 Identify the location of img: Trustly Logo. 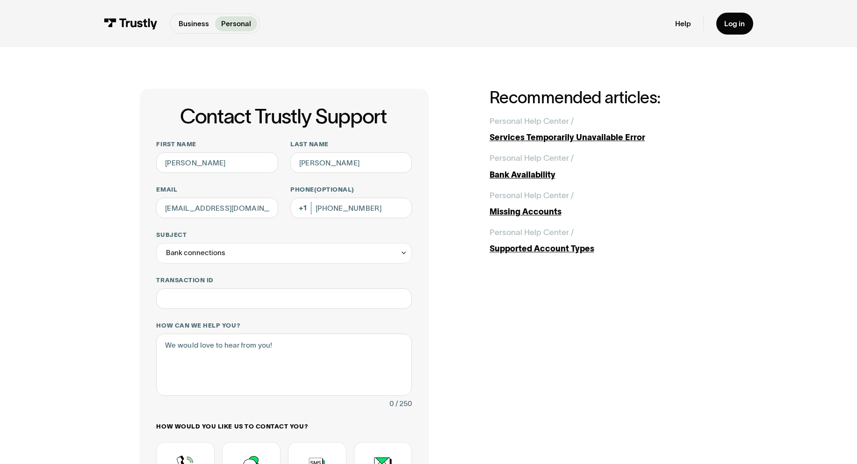
(130, 24).